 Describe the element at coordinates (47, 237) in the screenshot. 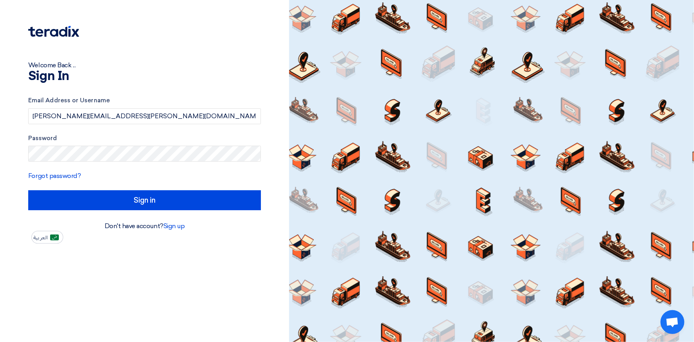

I see `button: العربية` at that location.